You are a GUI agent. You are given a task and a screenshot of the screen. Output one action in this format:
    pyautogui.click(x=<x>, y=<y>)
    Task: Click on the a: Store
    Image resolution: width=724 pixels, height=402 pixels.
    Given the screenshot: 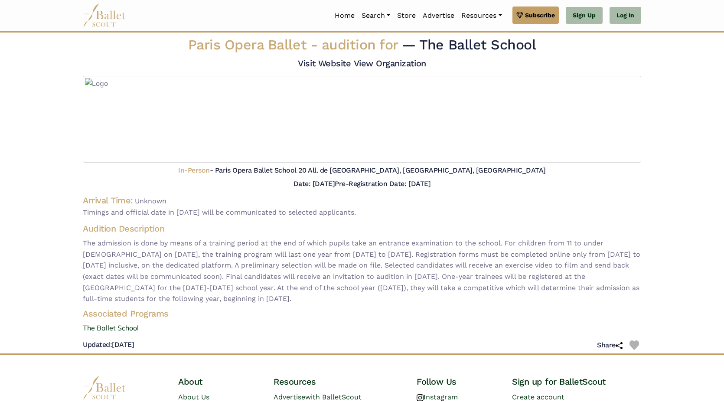 What is the action you would take?
    pyautogui.click(x=406, y=16)
    